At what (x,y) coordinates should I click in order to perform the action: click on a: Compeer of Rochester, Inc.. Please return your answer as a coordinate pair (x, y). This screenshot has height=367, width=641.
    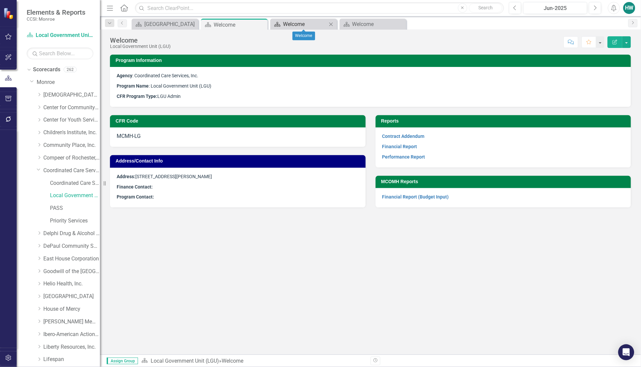
    Looking at the image, I should click on (72, 158).